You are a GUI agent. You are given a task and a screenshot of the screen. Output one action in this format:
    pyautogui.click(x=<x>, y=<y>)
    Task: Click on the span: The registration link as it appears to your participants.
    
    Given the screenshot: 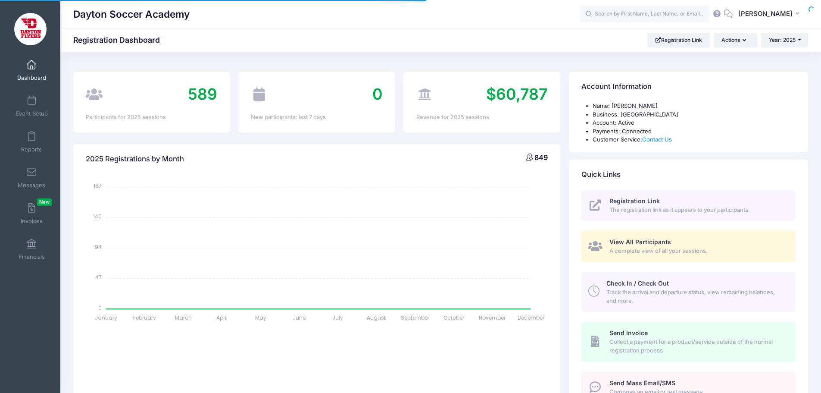 What is the action you would take?
    pyautogui.click(x=698, y=210)
    